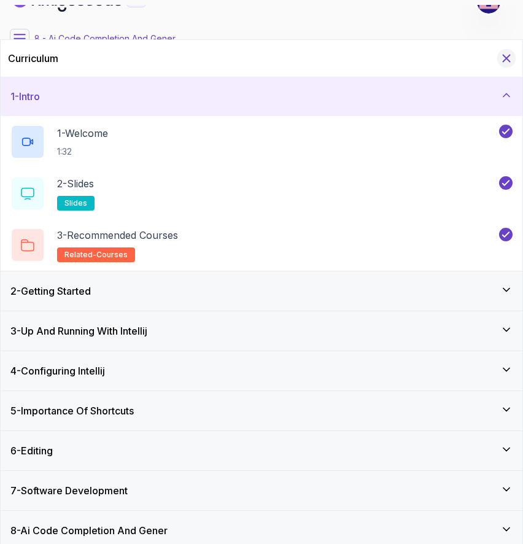  Describe the element at coordinates (79, 331) in the screenshot. I see `h3: 3 - Up And Running With Intellij` at that location.